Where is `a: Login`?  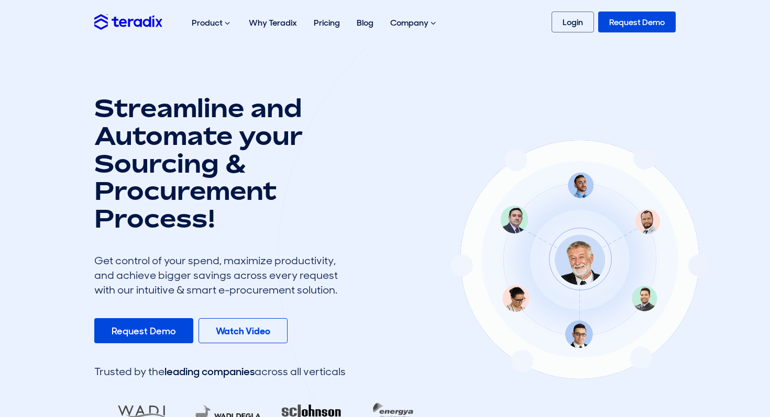
a: Login is located at coordinates (572, 22).